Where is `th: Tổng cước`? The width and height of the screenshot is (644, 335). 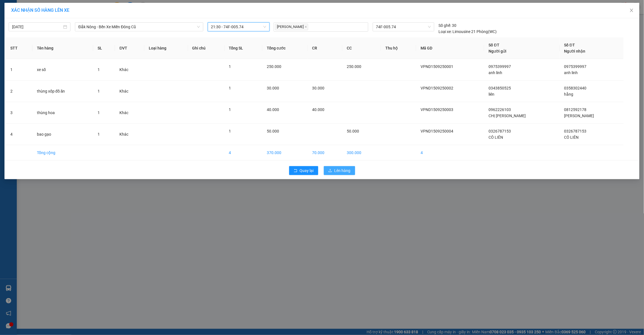
th: Tổng cước is located at coordinates (285, 48).